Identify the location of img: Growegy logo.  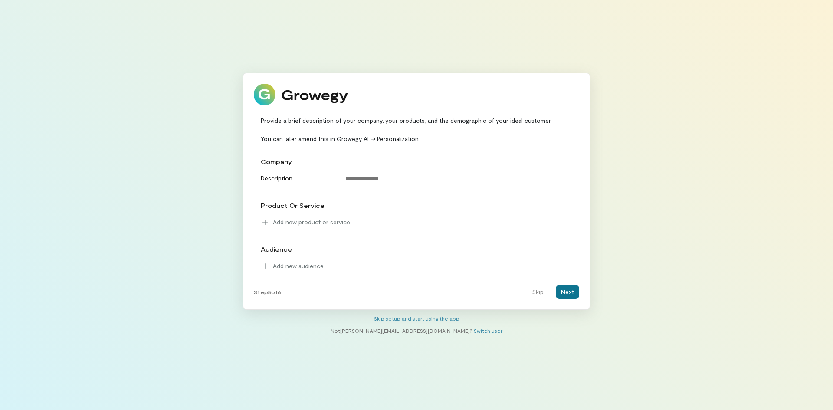
(301, 95).